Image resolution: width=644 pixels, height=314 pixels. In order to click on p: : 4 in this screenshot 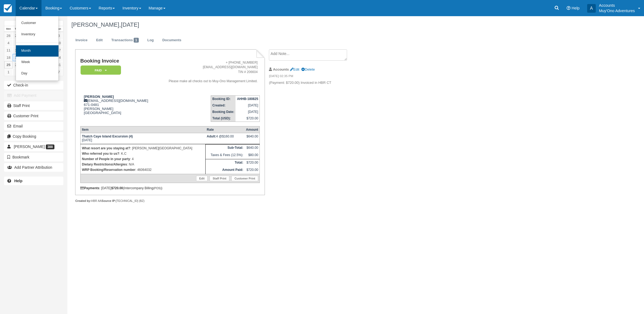, I will do `click(143, 159)`.